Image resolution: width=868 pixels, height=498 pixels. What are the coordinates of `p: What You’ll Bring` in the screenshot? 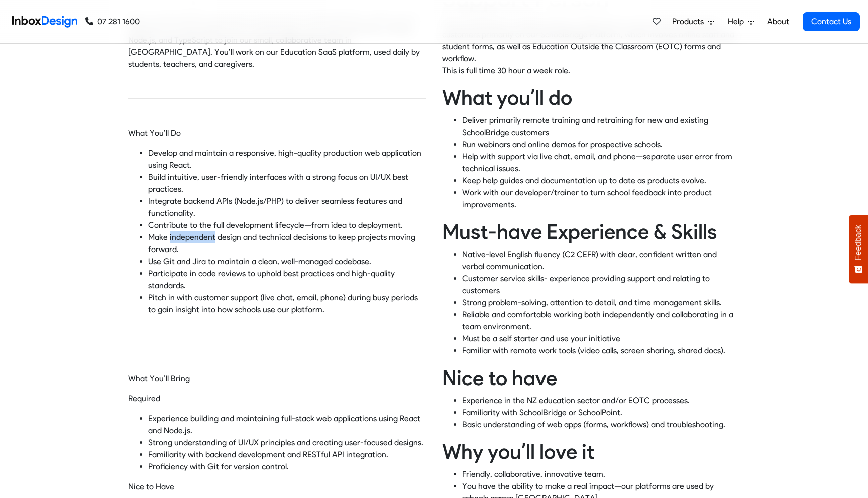 It's located at (277, 379).